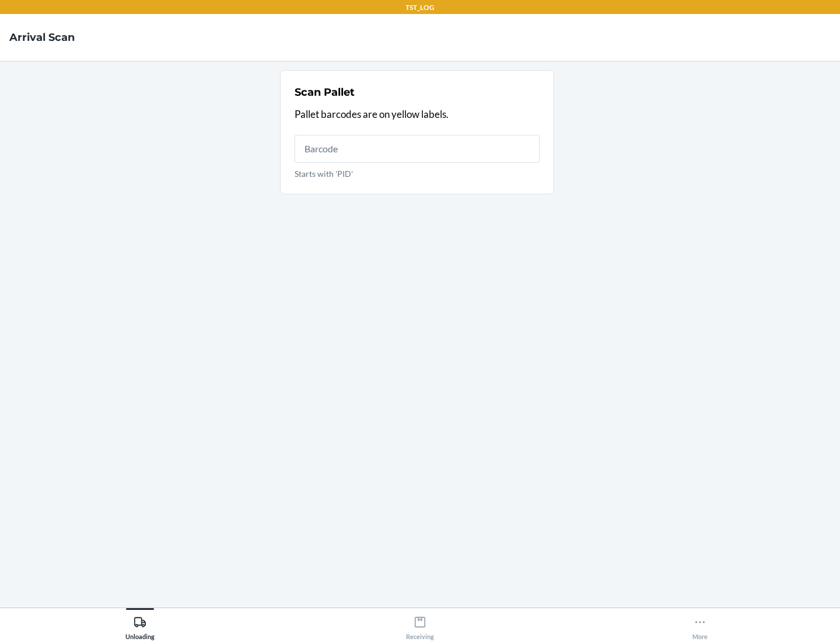 The width and height of the screenshot is (840, 642). I want to click on p: TST_LOG, so click(420, 8).